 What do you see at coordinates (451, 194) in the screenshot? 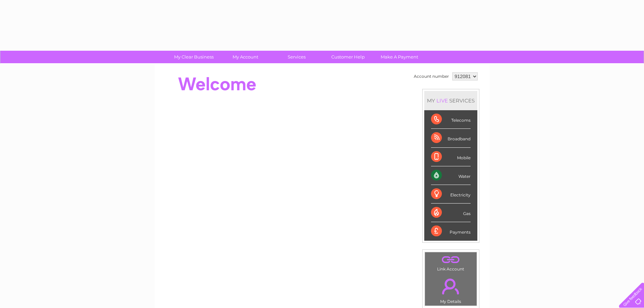
I see `div: Electricity` at bounding box center [451, 194].